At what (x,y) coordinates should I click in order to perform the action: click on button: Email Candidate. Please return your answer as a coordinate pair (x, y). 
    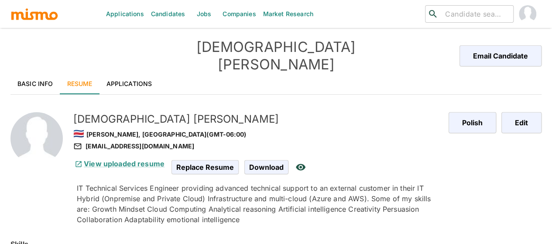
    Looking at the image, I should click on (500, 56).